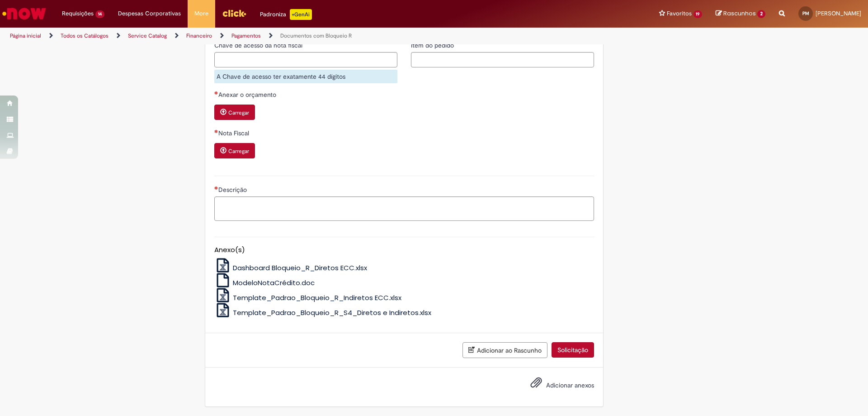 This screenshot has height=416, width=868. What do you see at coordinates (404, 250) in the screenshot?
I see `h5: Anexo(s)` at bounding box center [404, 250].